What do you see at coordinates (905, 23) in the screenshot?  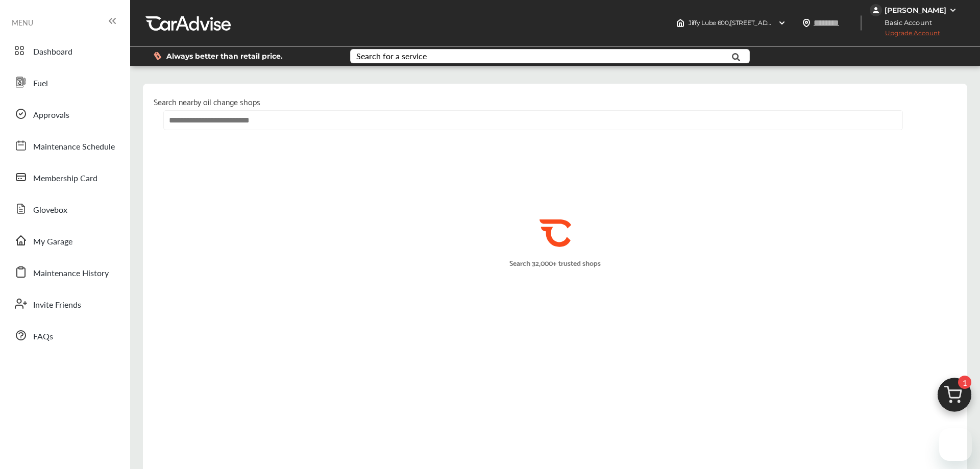 I see `span: Basic Account` at bounding box center [905, 23].